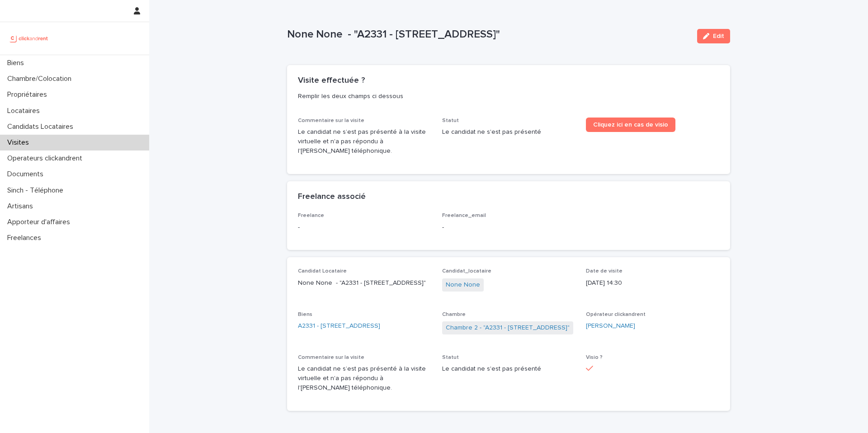 Image resolution: width=868 pixels, height=433 pixels. Describe the element at coordinates (713, 36) in the screenshot. I see `button: Edit` at that location.